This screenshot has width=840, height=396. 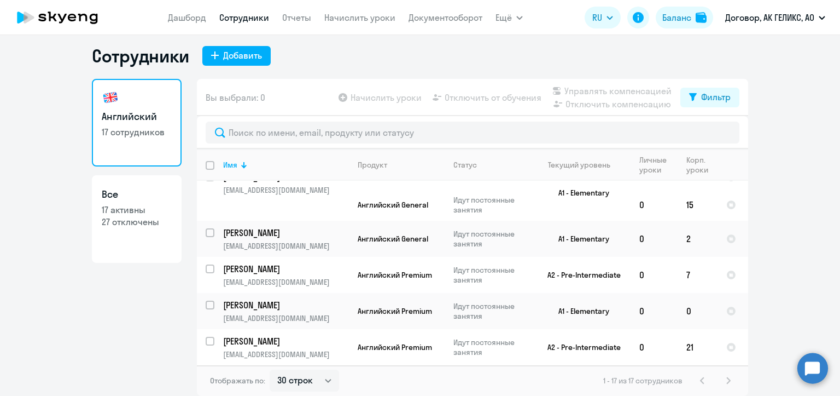 I want to click on button: Добавить, so click(x=236, y=56).